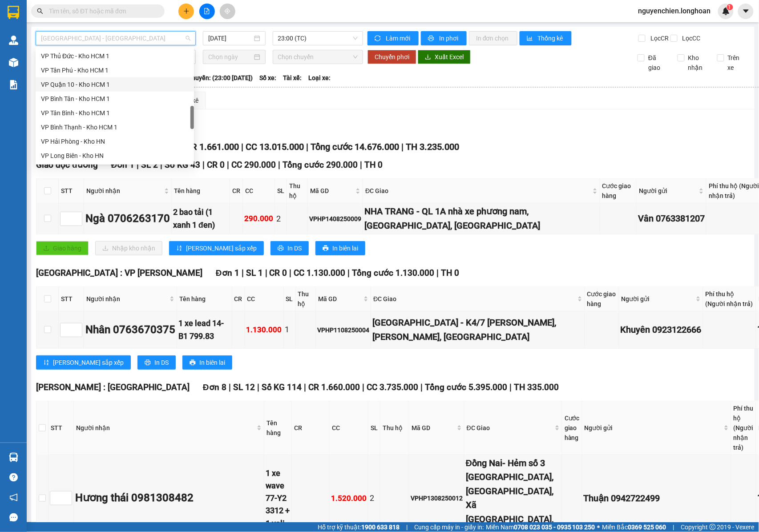 This screenshot has height=532, width=759. What do you see at coordinates (746, 11) in the screenshot?
I see `span: caret-down` at bounding box center [746, 11].